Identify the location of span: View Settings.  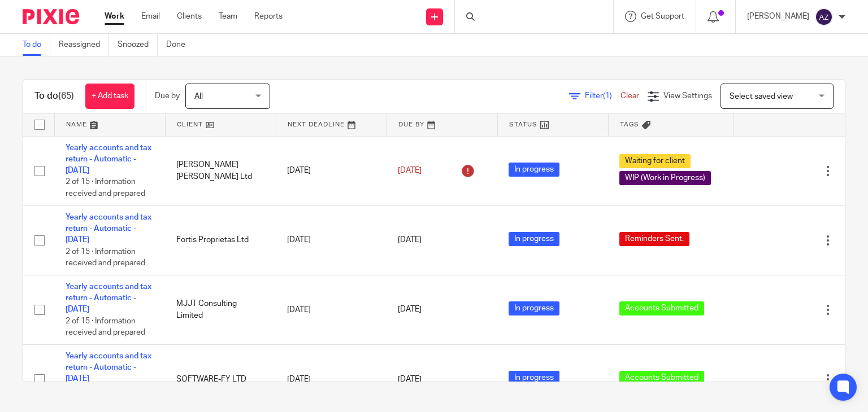
(687, 96).